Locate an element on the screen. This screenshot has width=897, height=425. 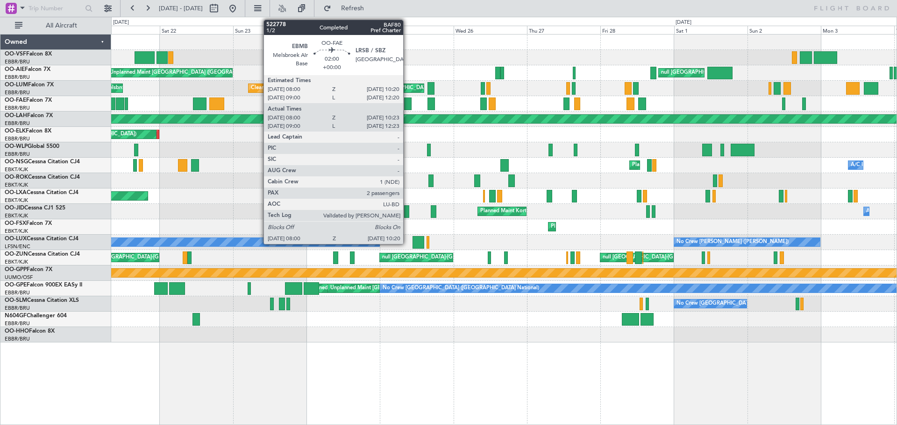
a: OO-SLMCessna Citation XLS is located at coordinates (42, 301).